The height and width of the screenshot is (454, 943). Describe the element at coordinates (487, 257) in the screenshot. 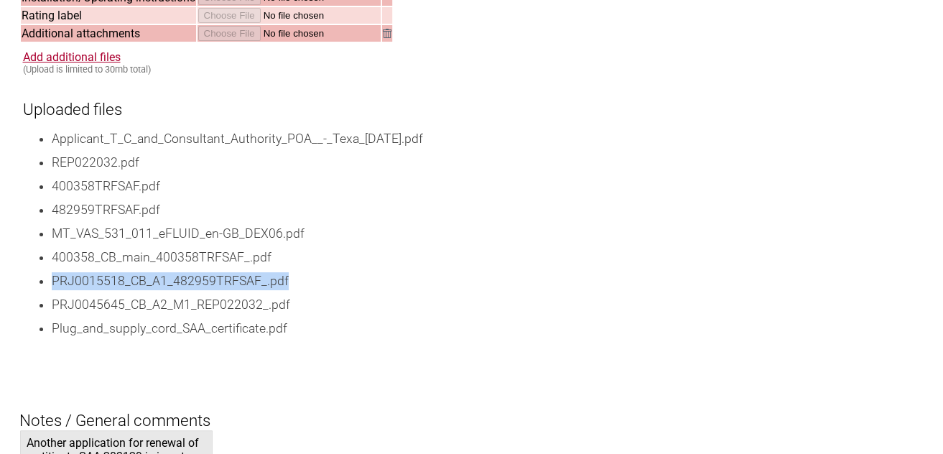

I see `li: 400358_CB_main_400358TRFSAF_.pdf` at that location.